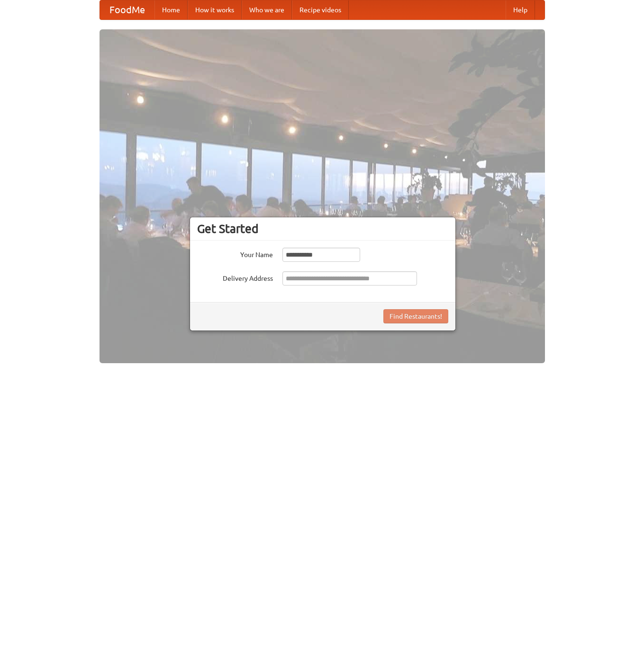  What do you see at coordinates (416, 316) in the screenshot?
I see `button: Find Restaurants!` at bounding box center [416, 316].